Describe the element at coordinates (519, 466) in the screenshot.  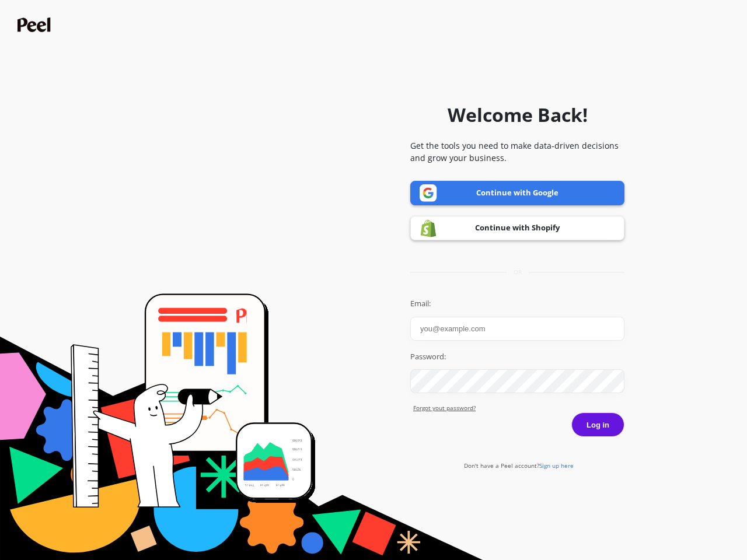
I see `a: Don't have a Peel account?Sign up here` at that location.